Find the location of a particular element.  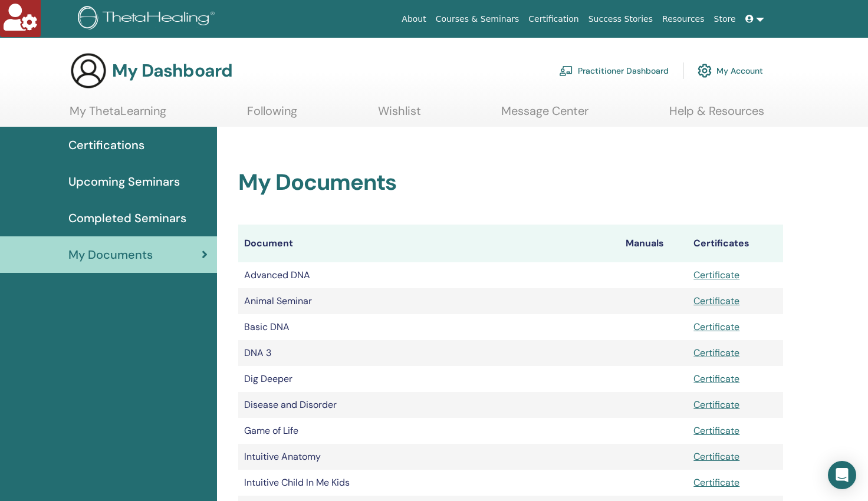

td: DNA 3 is located at coordinates (428, 353).